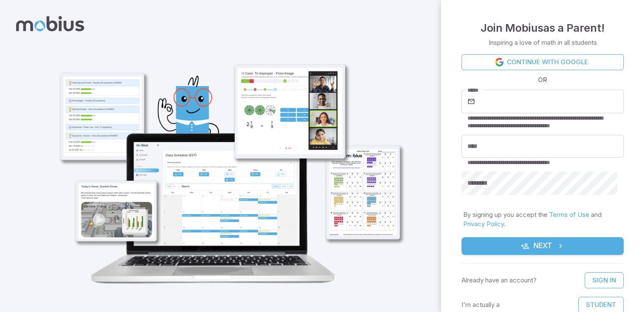  I want to click on button: Next, so click(542, 246).